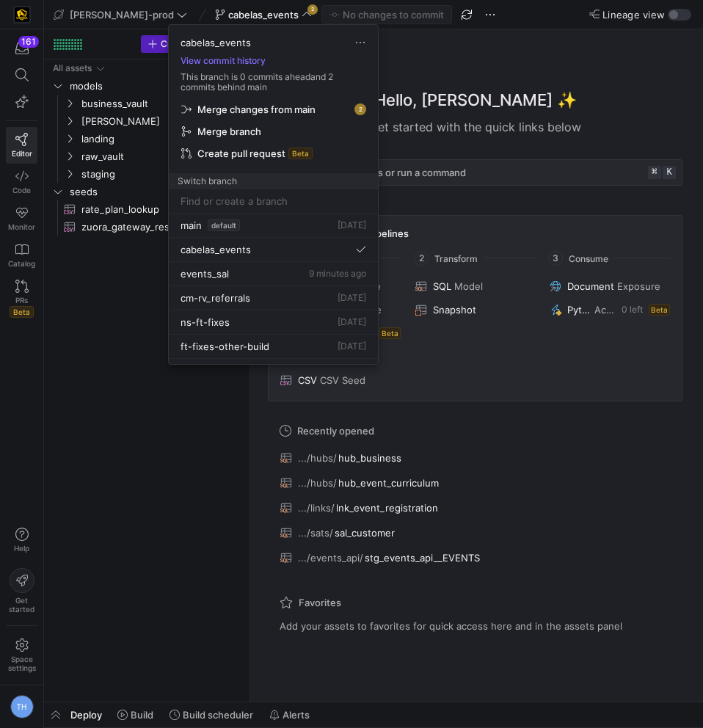  Describe the element at coordinates (256, 109) in the screenshot. I see `span: Merge changes from main` at that location.